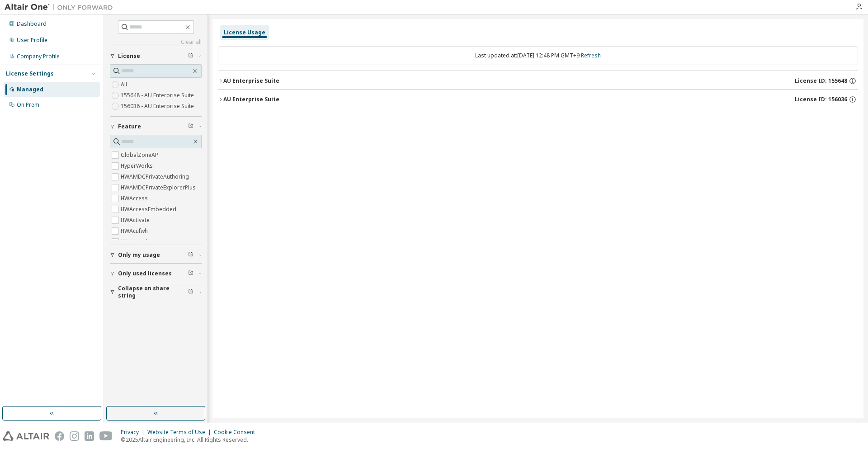  I want to click on button: Feature, so click(156, 127).